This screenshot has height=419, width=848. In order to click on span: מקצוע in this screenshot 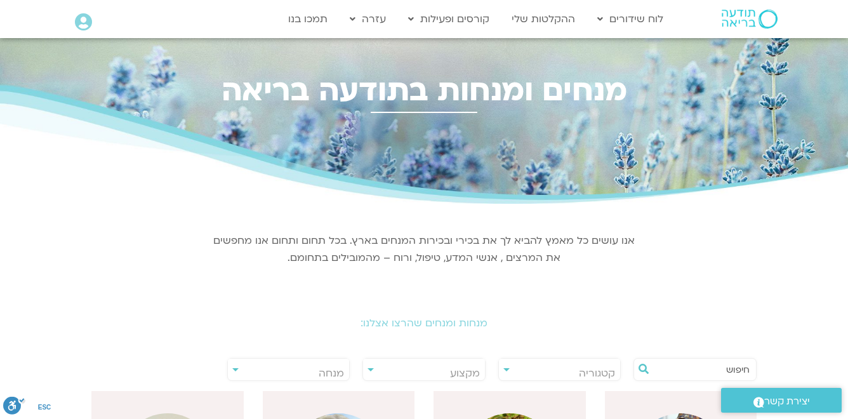, I will do `click(465, 373)`.